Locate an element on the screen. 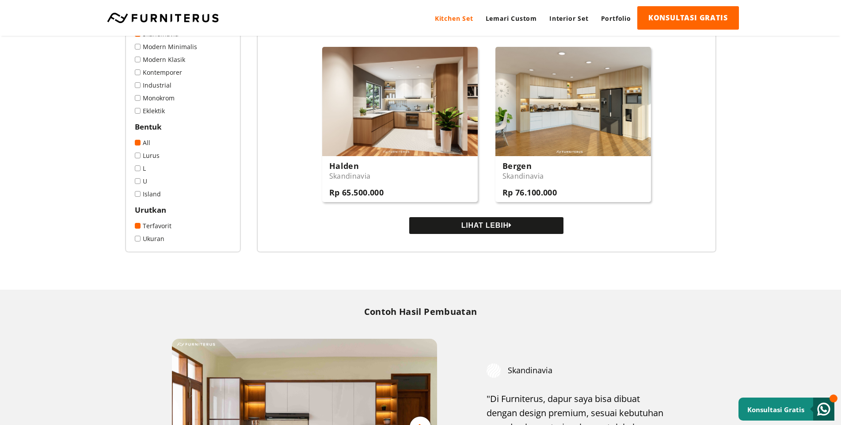 Image resolution: width=841 pixels, height=425 pixels. a: Island is located at coordinates (183, 194).